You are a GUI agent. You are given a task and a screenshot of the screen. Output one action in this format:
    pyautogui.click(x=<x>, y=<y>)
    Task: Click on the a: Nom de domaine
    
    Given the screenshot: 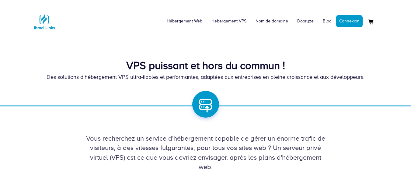 What is the action you would take?
    pyautogui.click(x=271, y=21)
    